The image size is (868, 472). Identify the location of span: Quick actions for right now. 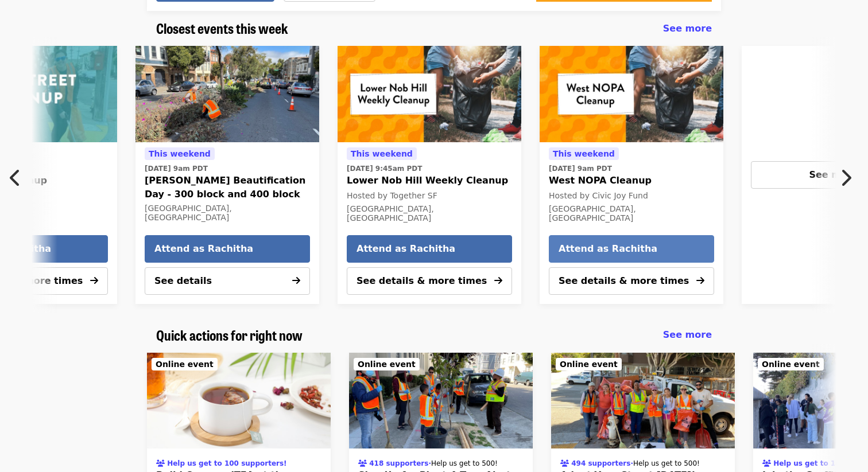
(229, 334).